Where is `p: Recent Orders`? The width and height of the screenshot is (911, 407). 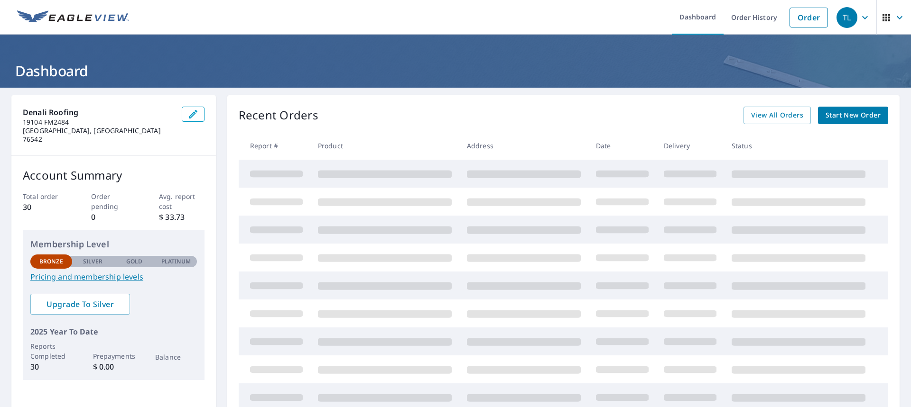
p: Recent Orders is located at coordinates (278, 115).